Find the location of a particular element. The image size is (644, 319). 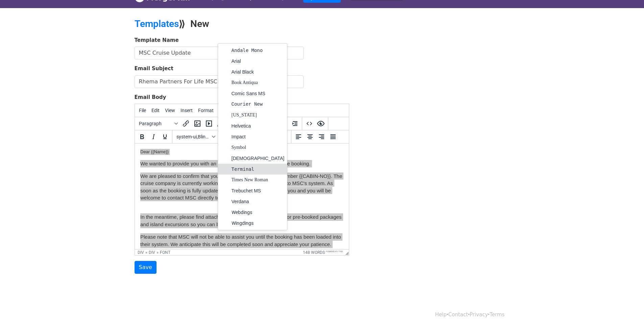

span: Insert is located at coordinates (186, 110).